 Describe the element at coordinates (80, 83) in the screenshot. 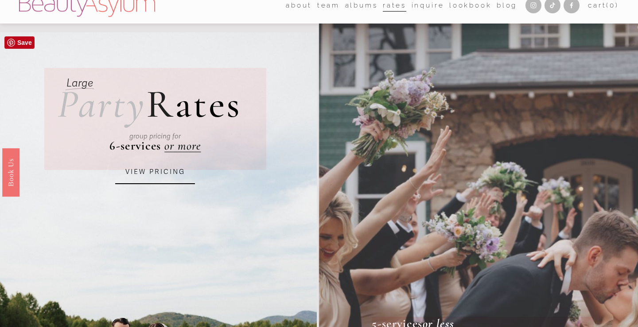

I see `em: Large` at that location.